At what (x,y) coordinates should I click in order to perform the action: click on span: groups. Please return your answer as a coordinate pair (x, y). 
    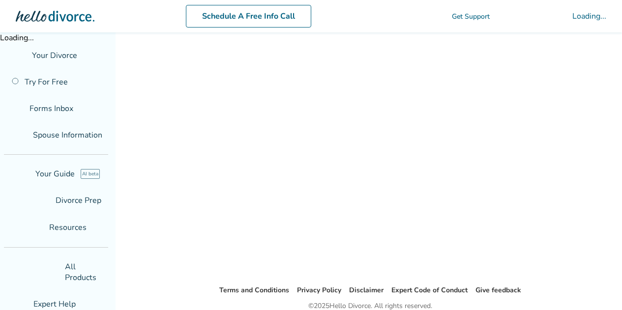
    Looking at the image, I should click on (17, 304).